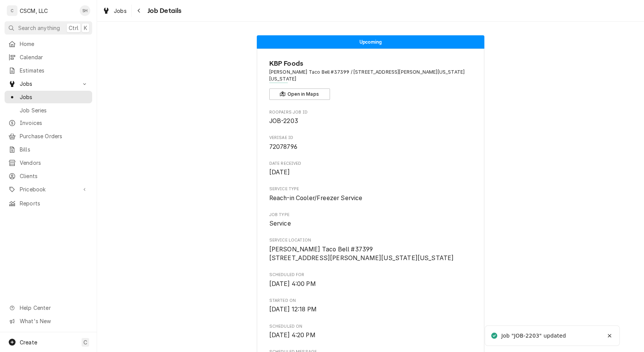 The width and height of the screenshot is (644, 352). I want to click on span: Search anything, so click(39, 28).